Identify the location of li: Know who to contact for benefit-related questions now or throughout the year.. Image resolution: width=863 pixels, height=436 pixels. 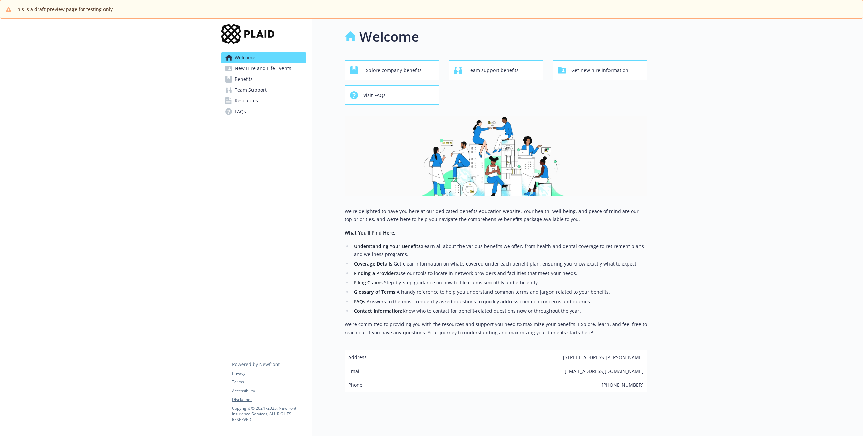
(500, 311).